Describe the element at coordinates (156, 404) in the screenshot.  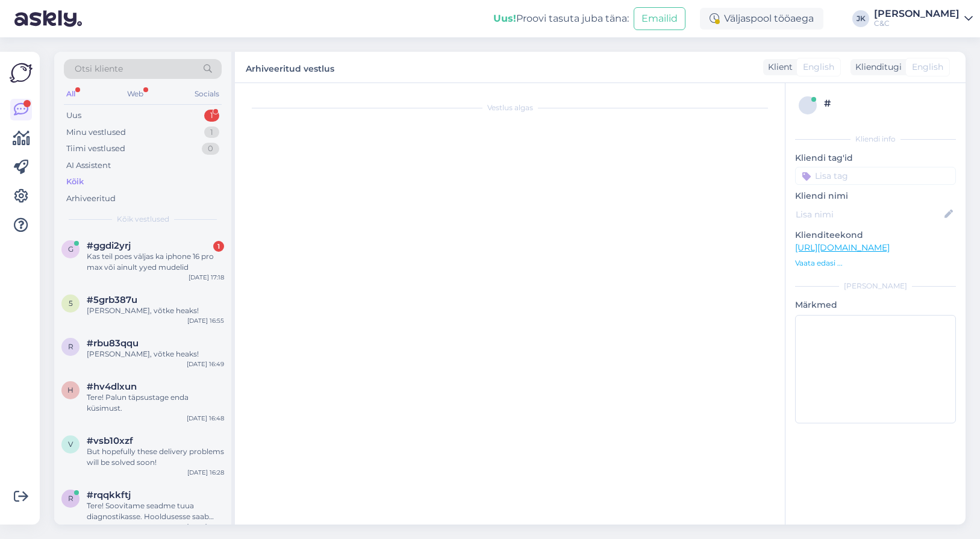
I see `div: Tere! Palun täpsustage enda küsimust.` at that location.